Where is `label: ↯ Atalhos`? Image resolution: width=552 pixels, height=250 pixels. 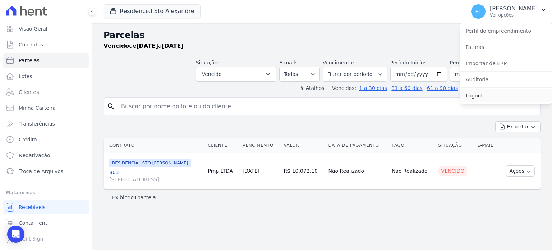 label: ↯ Atalhos is located at coordinates (312, 88).